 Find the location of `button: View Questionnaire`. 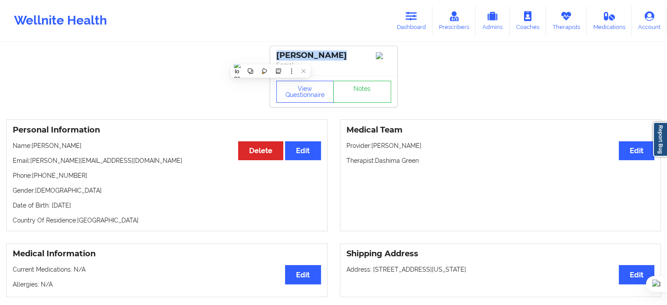

button: View Questionnaire is located at coordinates (305, 92).